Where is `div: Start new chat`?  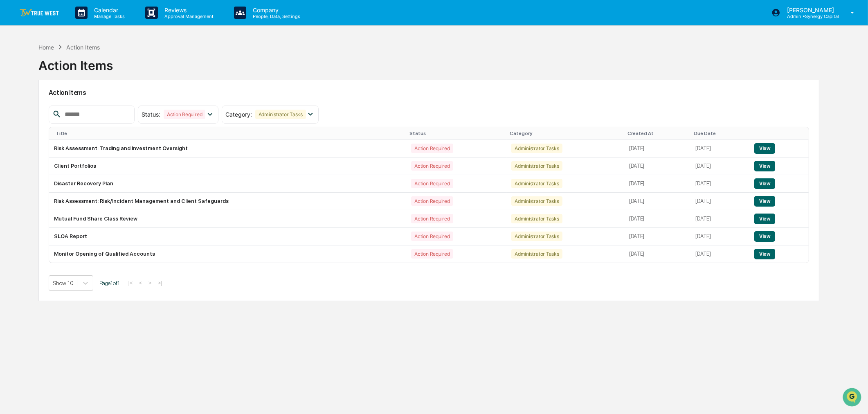 div: Start new chat is located at coordinates (81, 66).